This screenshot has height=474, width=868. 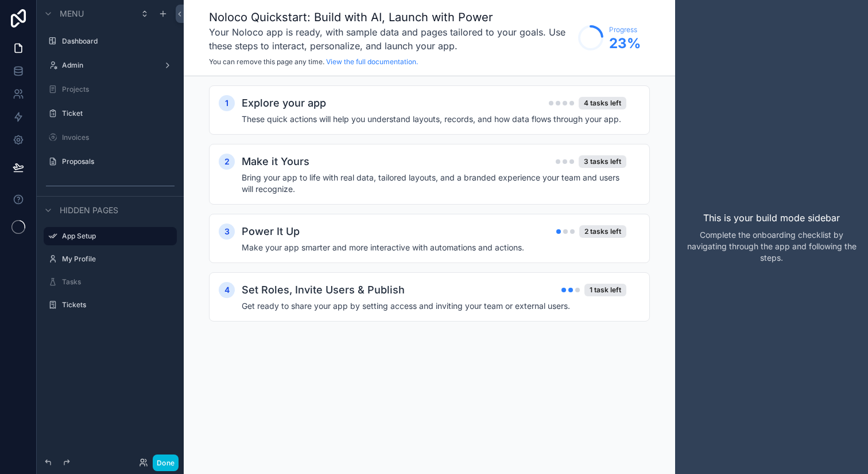 What do you see at coordinates (390, 39) in the screenshot?
I see `h3: Your Noloco app is ready, with sample data and pages tailored to your goals. Use these steps to i...` at bounding box center [390, 39].